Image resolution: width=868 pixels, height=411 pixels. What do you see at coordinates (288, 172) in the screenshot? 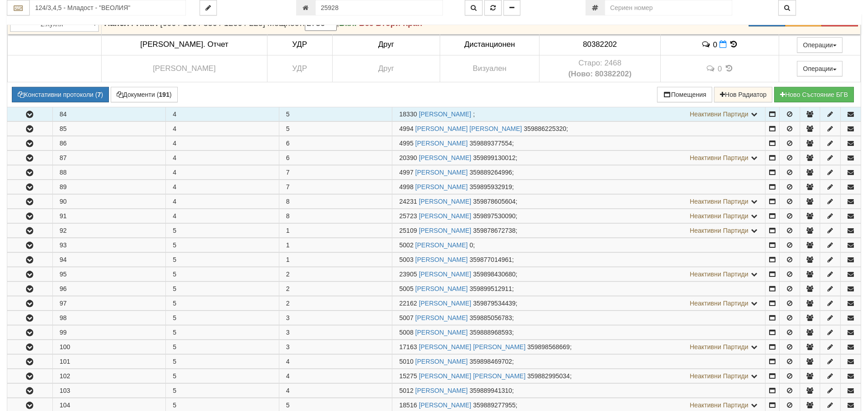
I see `span: 7` at bounding box center [288, 172].